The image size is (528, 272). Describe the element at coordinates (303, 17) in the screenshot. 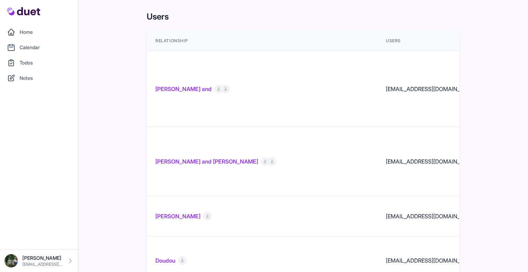

I see `h1: Users` at that location.